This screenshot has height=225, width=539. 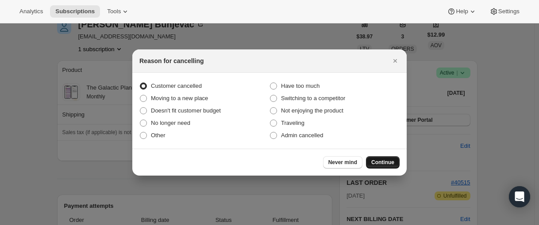 I want to click on span: Customer cancelled, so click(x=176, y=86).